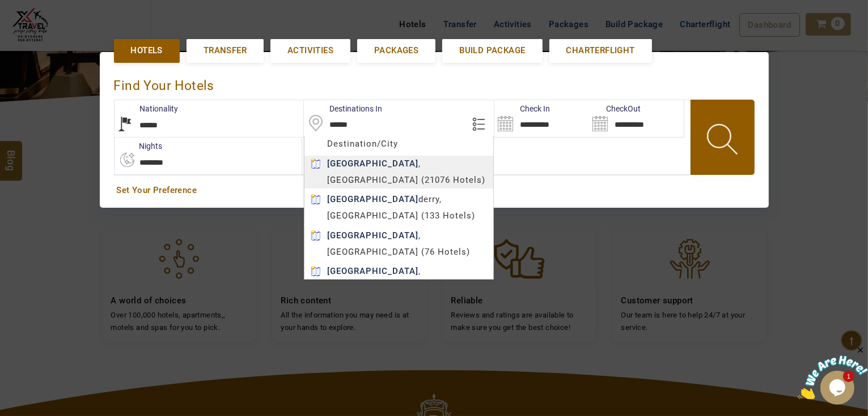  What do you see at coordinates (225, 50) in the screenshot?
I see `span: Transfer` at bounding box center [225, 50].